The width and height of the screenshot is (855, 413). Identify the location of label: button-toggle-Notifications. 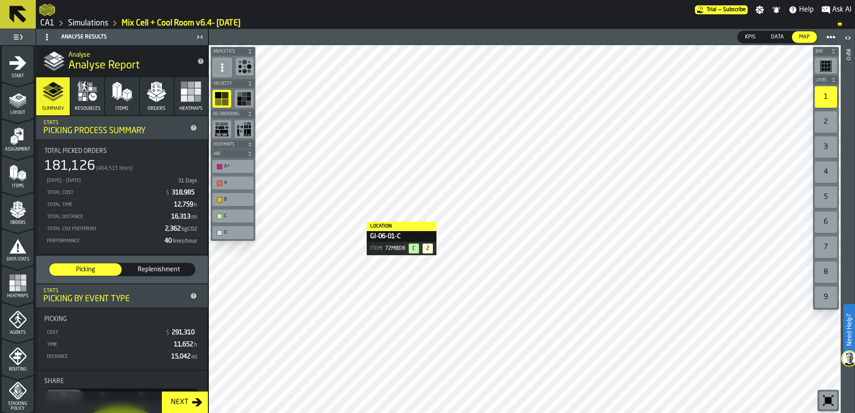
(776, 10).